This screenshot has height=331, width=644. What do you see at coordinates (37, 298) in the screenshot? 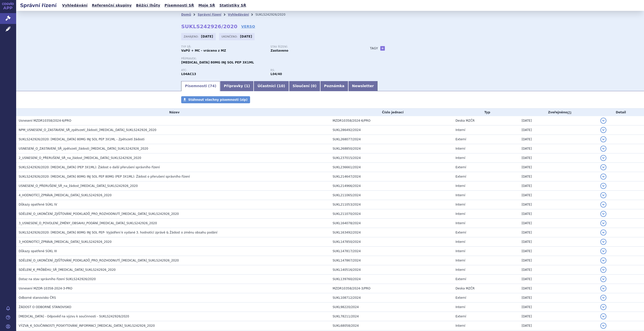
I see `span: Odborné stanovisko ČRS` at bounding box center [37, 298].